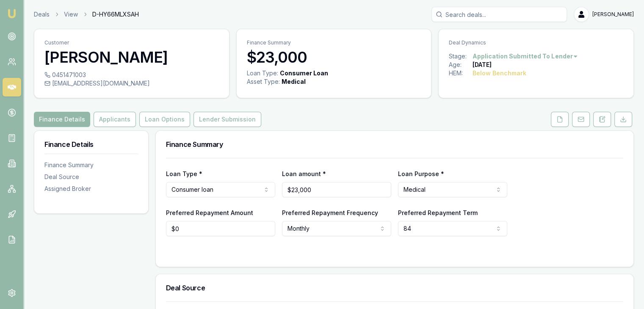 The height and width of the screenshot is (309, 644). What do you see at coordinates (499, 73) in the screenshot?
I see `div: Below Benchmark` at bounding box center [499, 73].